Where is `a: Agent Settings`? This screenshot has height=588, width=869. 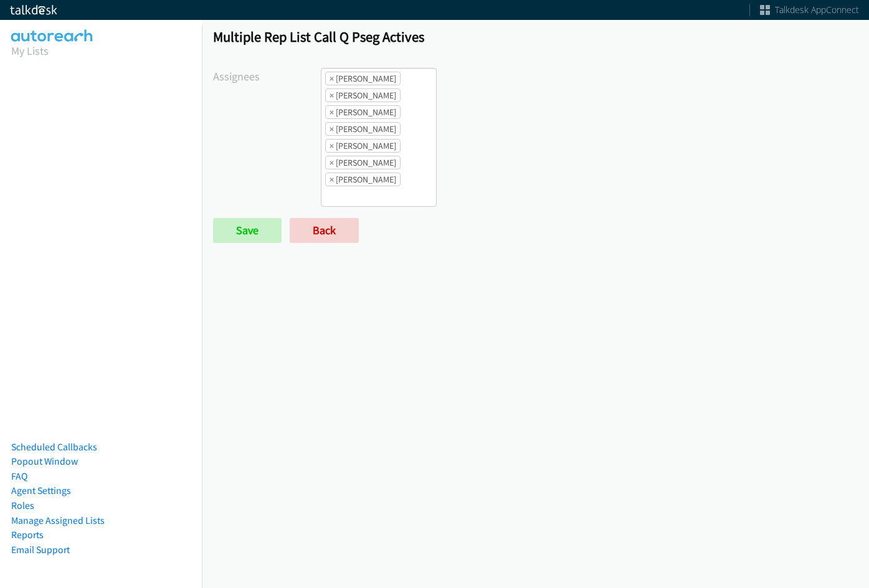 a: Agent Settings is located at coordinates (41, 490).